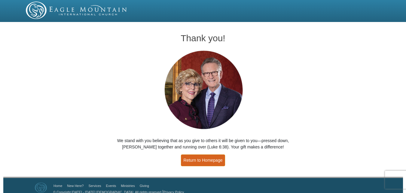 Image resolution: width=406 pixels, height=193 pixels. I want to click on a: Services, so click(95, 185).